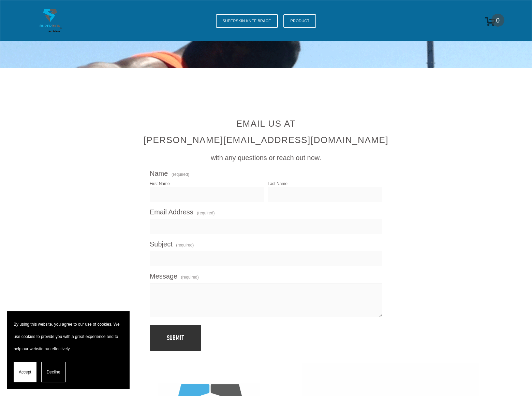  I want to click on section: Cookie banner, so click(68, 350).